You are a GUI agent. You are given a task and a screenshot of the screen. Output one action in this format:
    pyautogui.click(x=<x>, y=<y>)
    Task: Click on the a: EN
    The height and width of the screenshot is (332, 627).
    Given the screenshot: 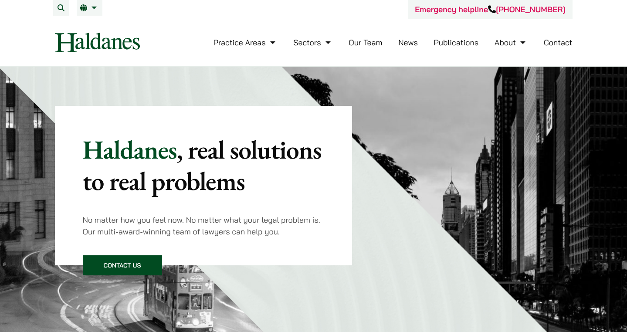 What is the action you would take?
    pyautogui.click(x=89, y=8)
    